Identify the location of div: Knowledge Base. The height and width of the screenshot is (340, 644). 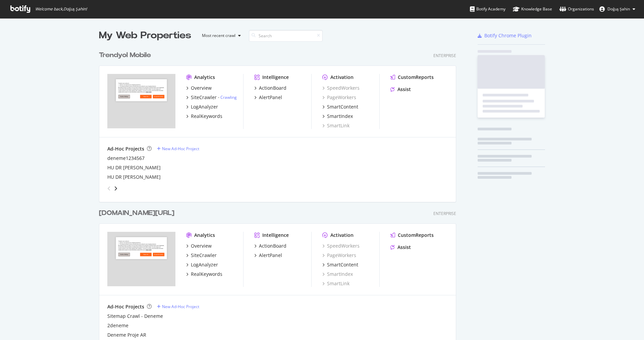
(532, 9).